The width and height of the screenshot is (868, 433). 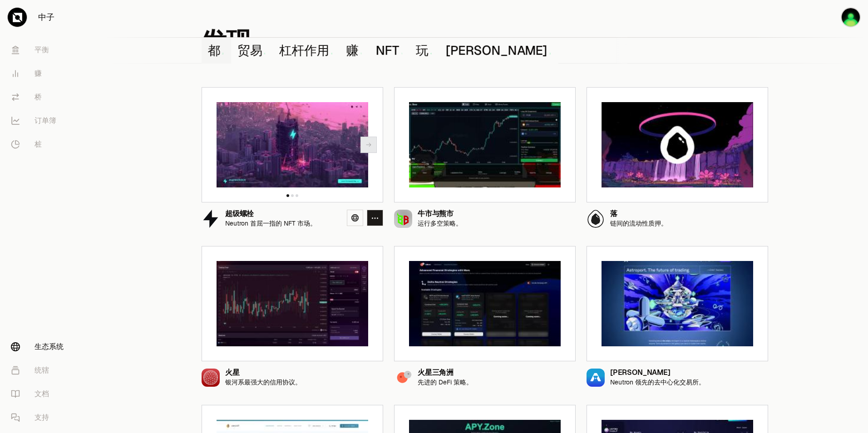 What do you see at coordinates (401, 54) in the screenshot?
I see `div: 1` at bounding box center [401, 54].